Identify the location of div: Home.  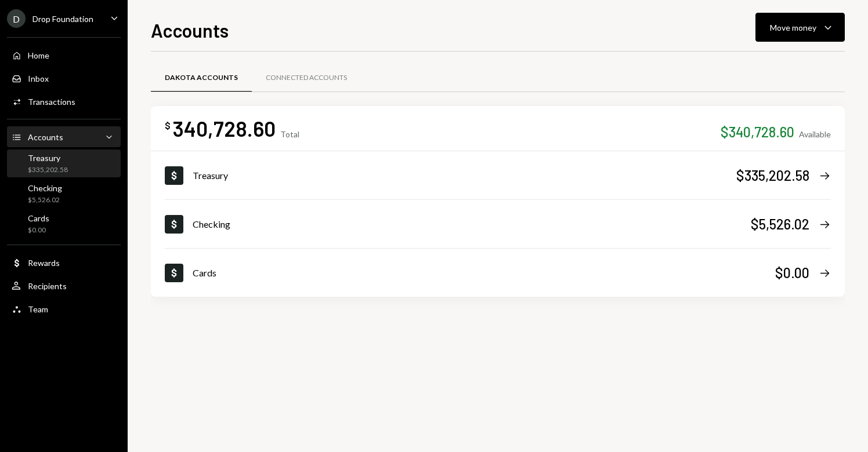
(39, 55).